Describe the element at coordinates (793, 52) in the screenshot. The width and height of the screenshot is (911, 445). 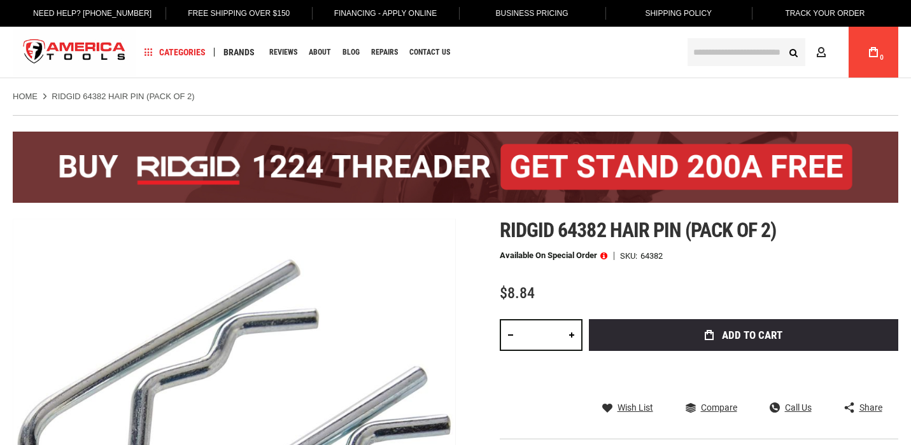
I see `button: Search` at that location.